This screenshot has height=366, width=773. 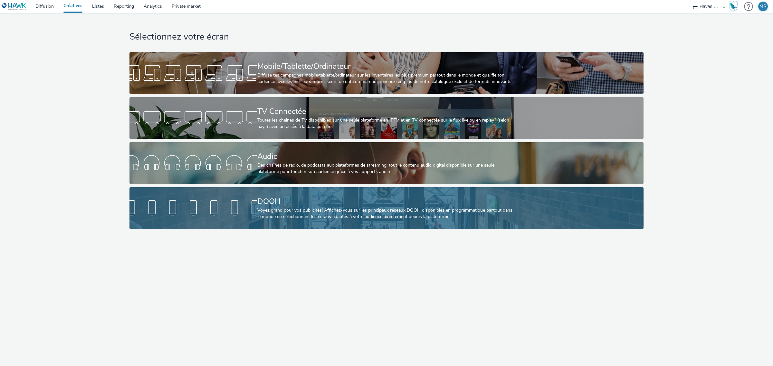 What do you see at coordinates (385, 157) in the screenshot?
I see `div: Audio` at bounding box center [385, 157].